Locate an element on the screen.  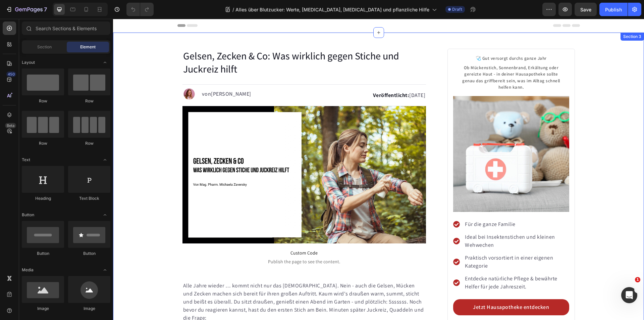
span: Save is located at coordinates (585, 10).